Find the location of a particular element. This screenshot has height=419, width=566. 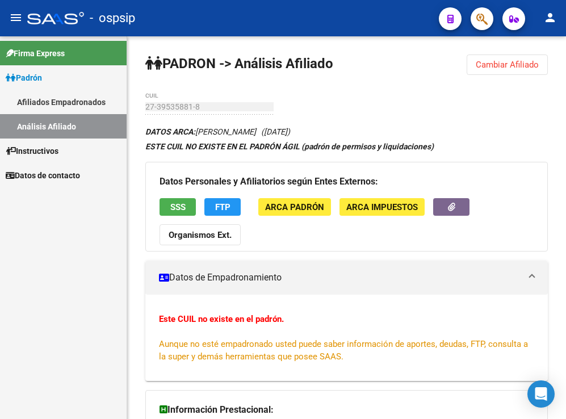

mat-expansion-panel-header: Datos de Empadronamiento is located at coordinates (346, 278).